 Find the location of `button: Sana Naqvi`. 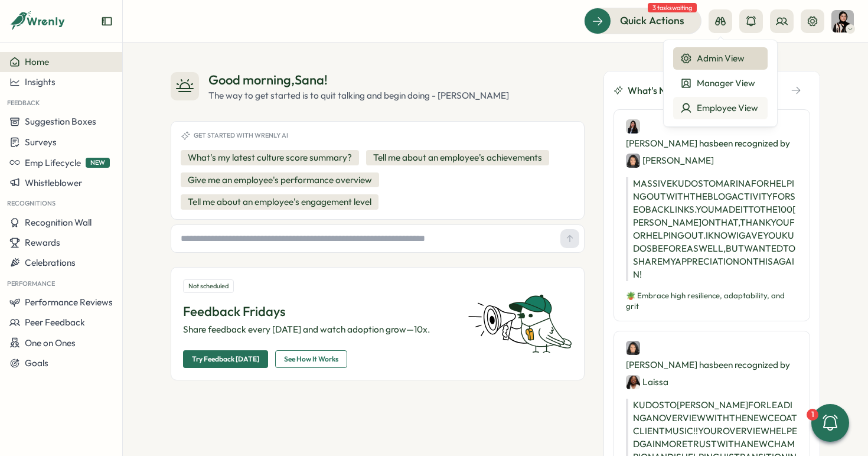

button: Sana Naqvi is located at coordinates (843, 22).